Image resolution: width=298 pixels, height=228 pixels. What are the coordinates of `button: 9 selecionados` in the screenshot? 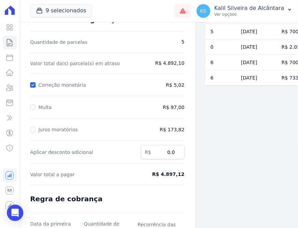 It's located at (61, 11).